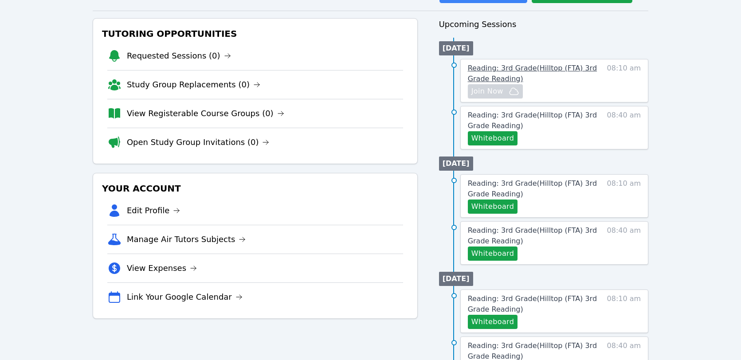 This screenshot has height=360, width=741. What do you see at coordinates (543, 24) in the screenshot?
I see `h3: Upcoming Sessions` at bounding box center [543, 24].